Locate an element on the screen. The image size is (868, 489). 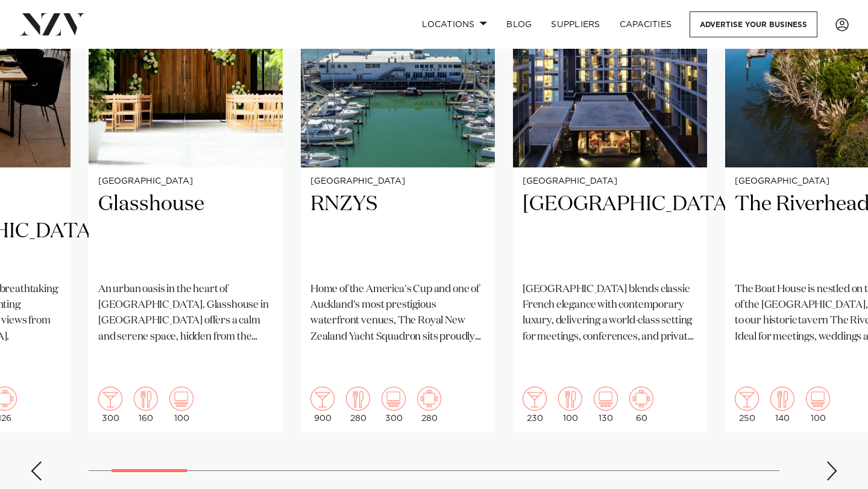
a: Locations is located at coordinates (454, 24).